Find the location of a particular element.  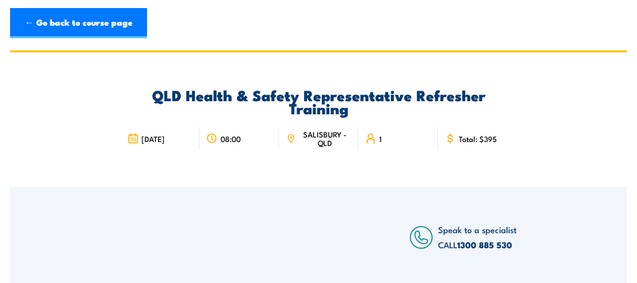

h2: QLD Health & Safety Representative Refresher Training is located at coordinates (318, 101).